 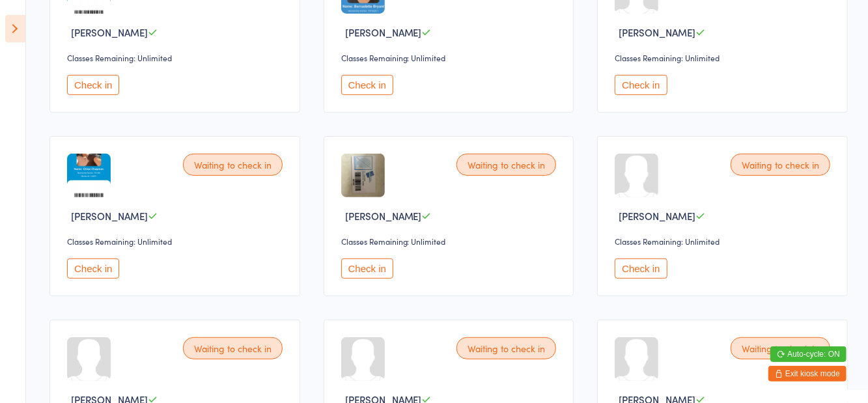 What do you see at coordinates (807, 373) in the screenshot?
I see `button: Exit kiosk mode` at bounding box center [807, 373].